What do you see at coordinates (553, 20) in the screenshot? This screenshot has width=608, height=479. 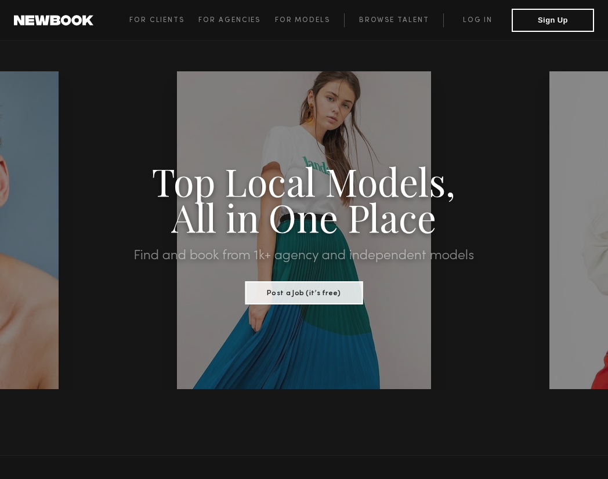 I see `button: Sign Up` at bounding box center [553, 20].